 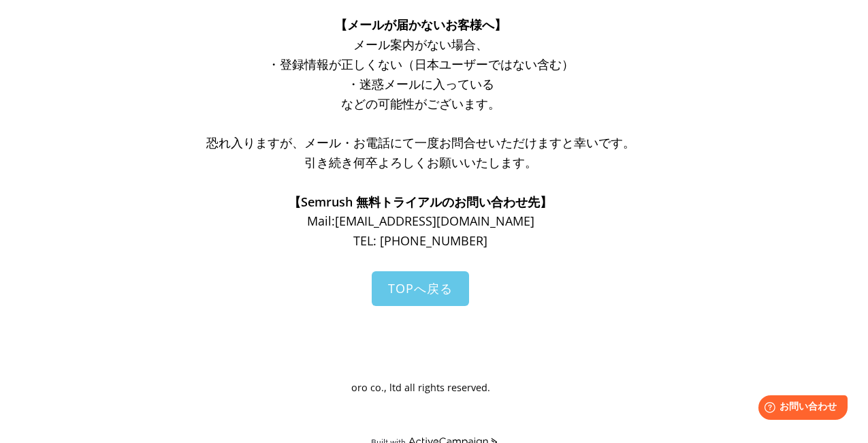 What do you see at coordinates (420, 44) in the screenshot?
I see `span: メール案内がない場合、` at bounding box center [420, 44].